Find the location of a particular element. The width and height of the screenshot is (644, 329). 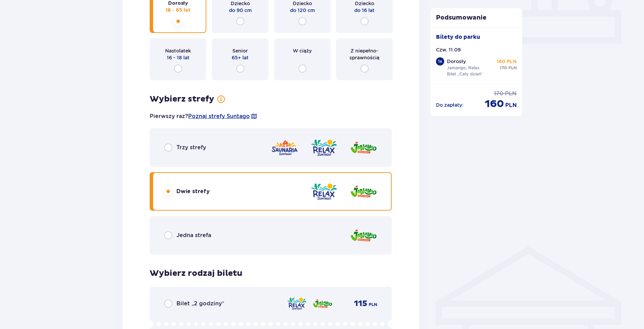

p: 65+ lat is located at coordinates (240, 58).